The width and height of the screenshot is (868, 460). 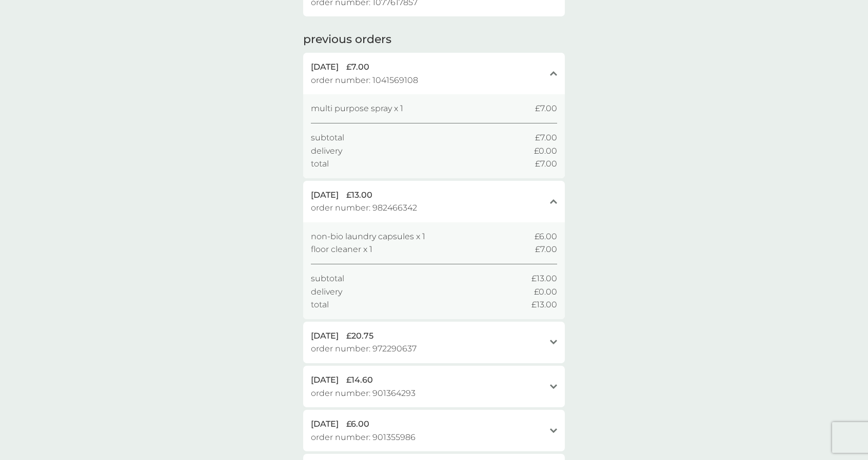 What do you see at coordinates (368, 237) in the screenshot?
I see `span: non-bio laundry capsules x 1` at bounding box center [368, 237].